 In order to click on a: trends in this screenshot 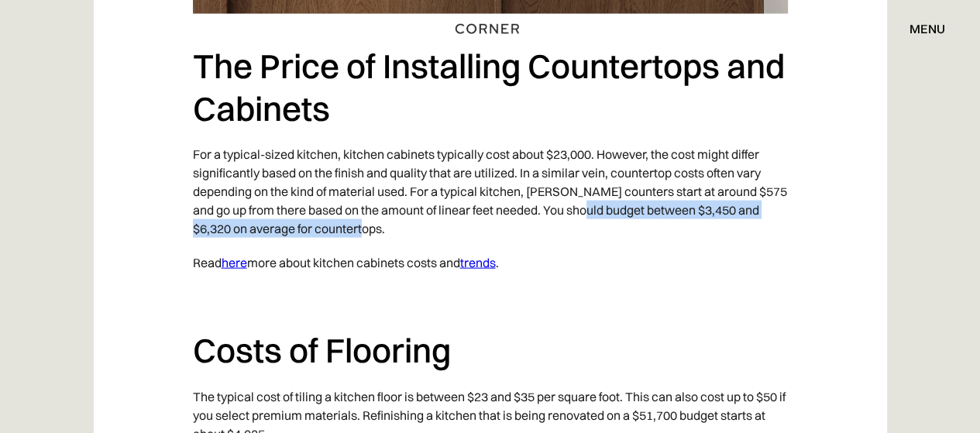, I will do `click(478, 263)`.